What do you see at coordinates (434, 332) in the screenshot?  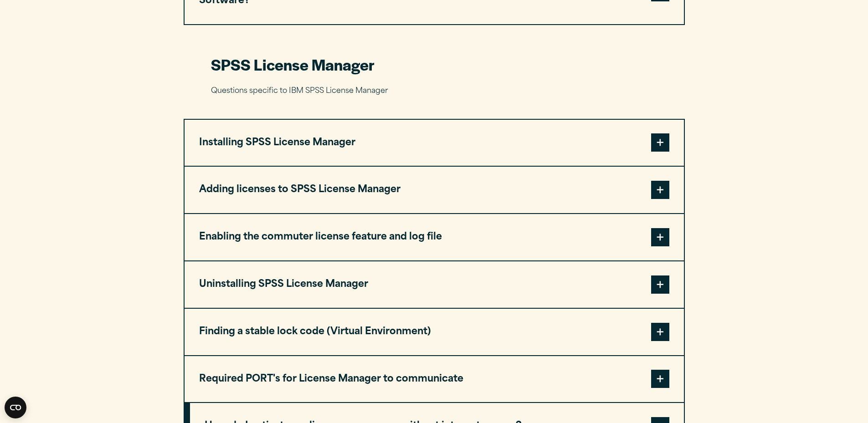 I see `button: Finding a stable lock code (Virtual Environment)` at bounding box center [434, 332].